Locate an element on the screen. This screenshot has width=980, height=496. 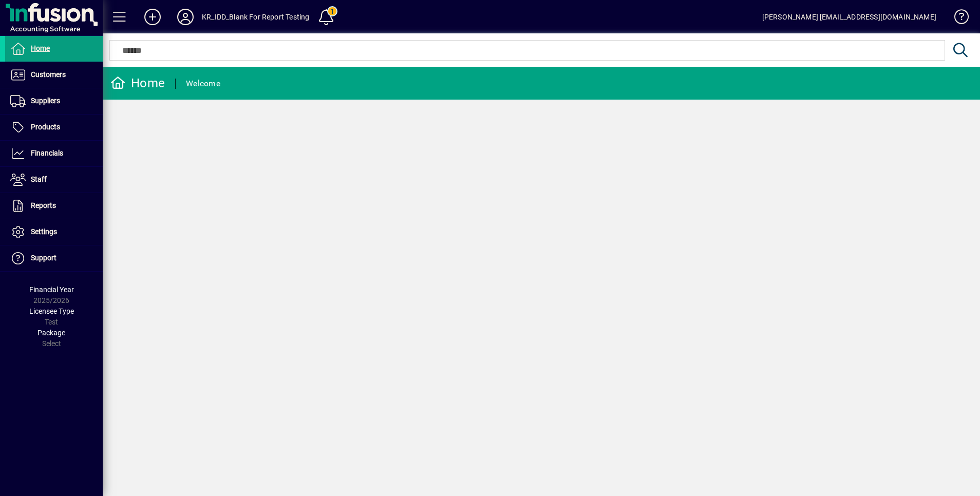
a: Customers is located at coordinates (54, 75).